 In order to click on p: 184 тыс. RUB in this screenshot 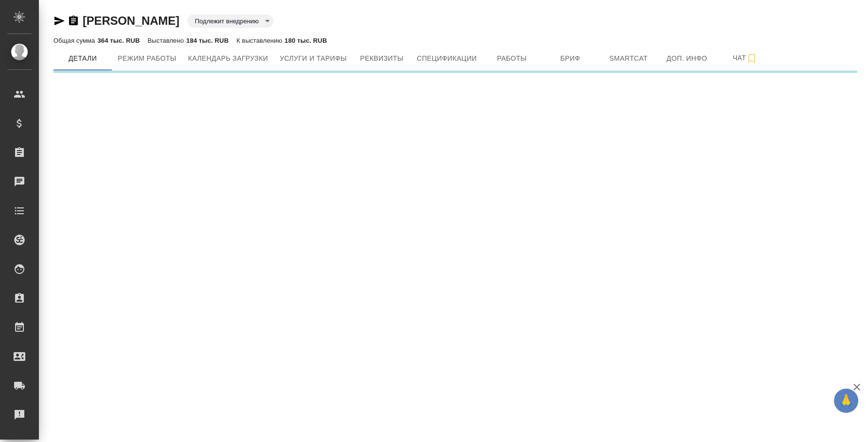, I will do `click(207, 40)`.